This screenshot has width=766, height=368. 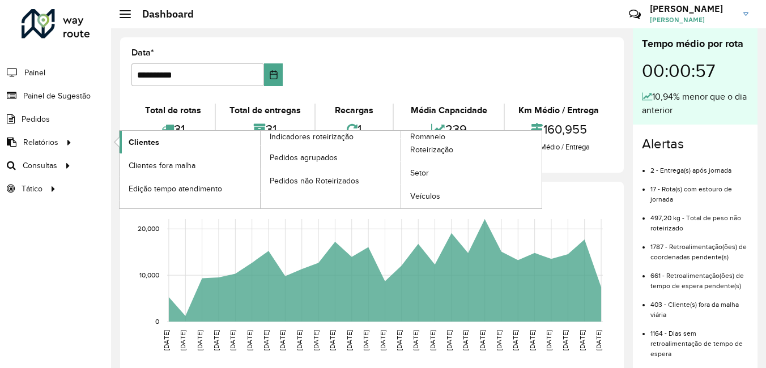 I want to click on li: 1164 - Dias sem retroalimentação de tempo de espera, so click(x=699, y=339).